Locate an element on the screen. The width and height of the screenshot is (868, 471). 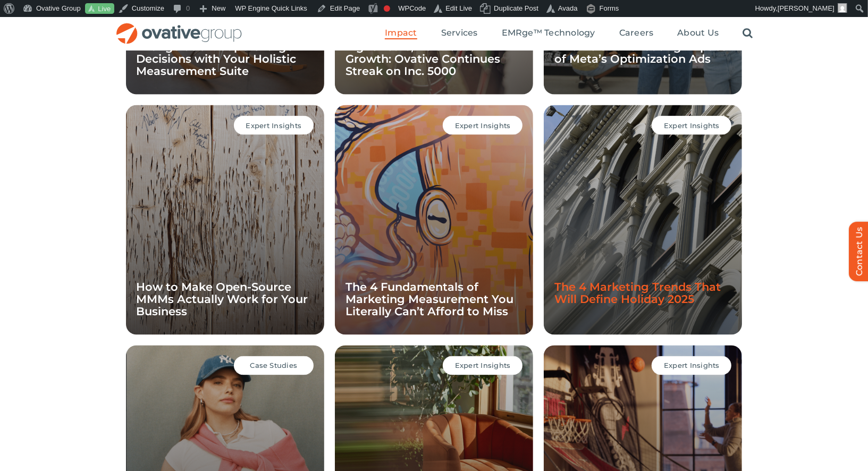
a: Services is located at coordinates (459, 34).